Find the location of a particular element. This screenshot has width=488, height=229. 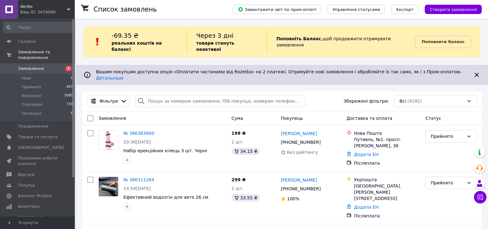

span: Фільтри is located at coordinates (108, 101).